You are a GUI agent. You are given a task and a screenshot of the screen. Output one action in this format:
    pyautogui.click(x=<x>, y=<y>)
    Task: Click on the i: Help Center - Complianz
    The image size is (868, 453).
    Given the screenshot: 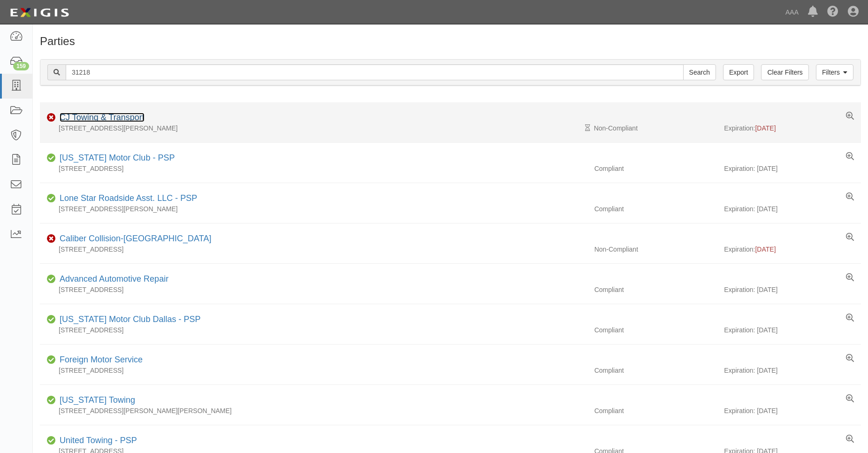 What is the action you would take?
    pyautogui.click(x=833, y=12)
    